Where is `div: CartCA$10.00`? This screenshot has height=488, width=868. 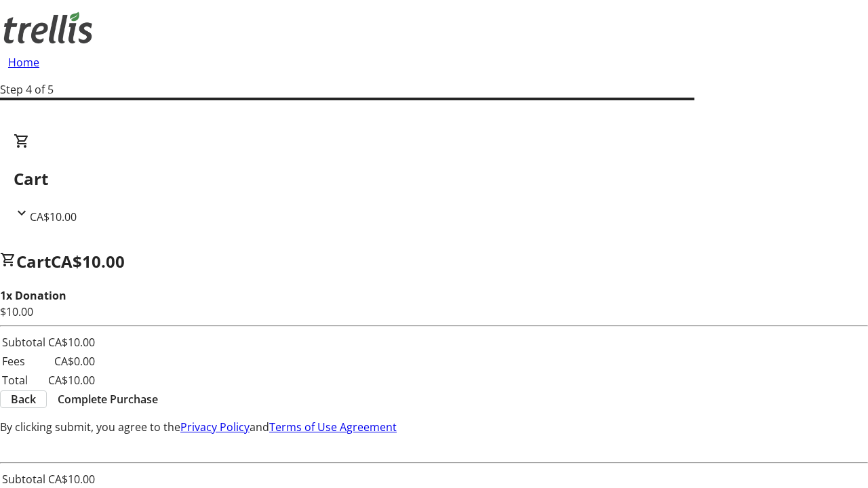 div: CartCA$10.00 is located at coordinates (434, 179).